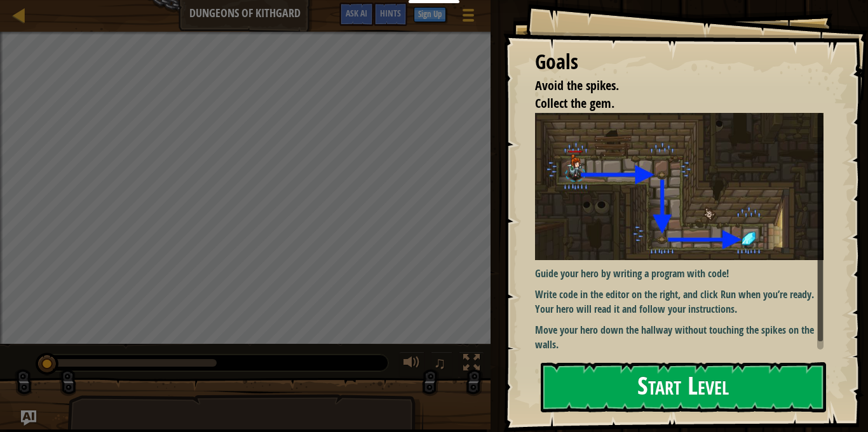  What do you see at coordinates (357, 13) in the screenshot?
I see `span: Ask AI` at bounding box center [357, 13].